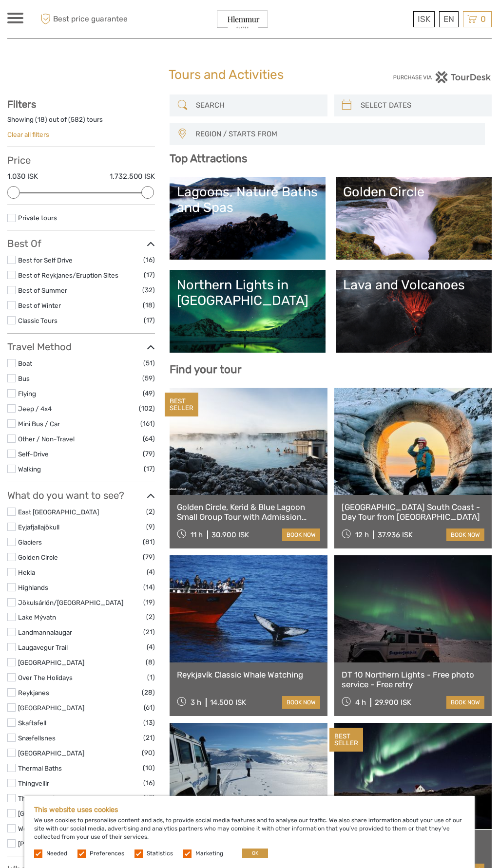  I want to click on span: 11 h, so click(196, 535).